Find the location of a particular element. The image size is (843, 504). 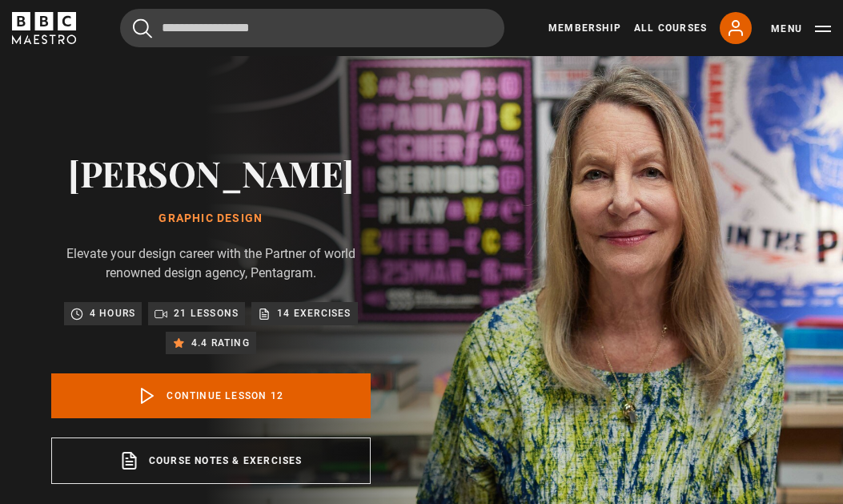

p: 4 hours is located at coordinates (112, 314).